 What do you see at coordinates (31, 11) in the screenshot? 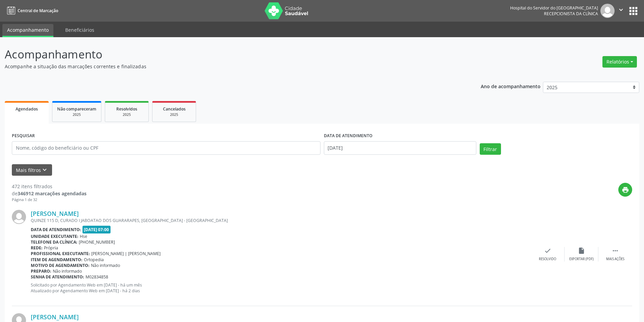
I see `a: Central de Marcação` at bounding box center [31, 11].